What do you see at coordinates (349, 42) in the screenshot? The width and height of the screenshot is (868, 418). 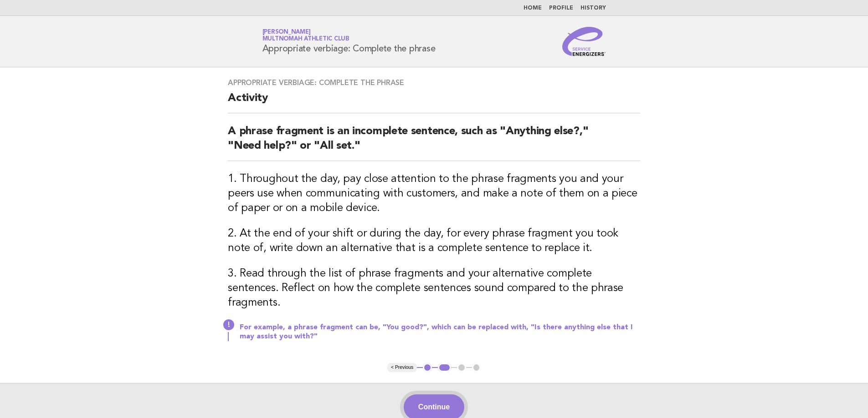 I see `h1: Appropriate verbiage: Complete the phrase` at bounding box center [349, 42].